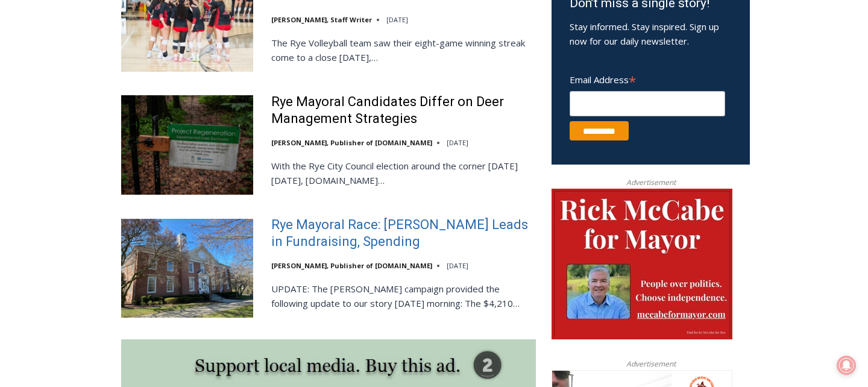 Image resolution: width=868 pixels, height=387 pixels. What do you see at coordinates (150, 67) in the screenshot?
I see `div: Birds of Prey: Falcon and hawk demos` at bounding box center [150, 67].